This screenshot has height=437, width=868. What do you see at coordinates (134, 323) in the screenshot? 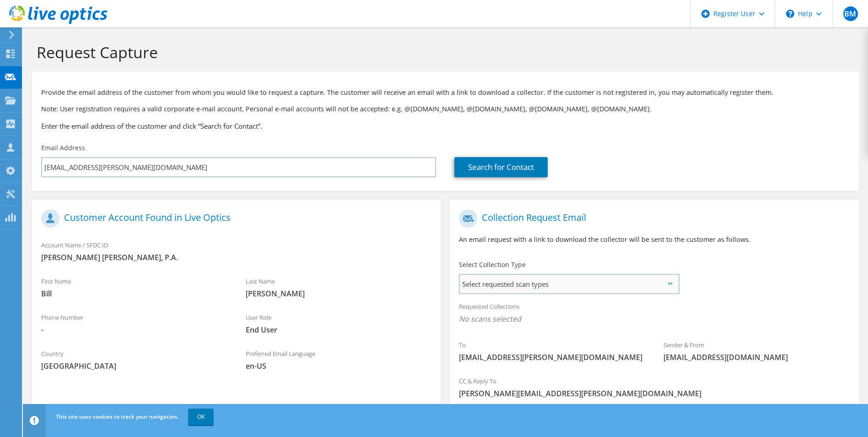
I see `div: Phone Number` at bounding box center [134, 323].